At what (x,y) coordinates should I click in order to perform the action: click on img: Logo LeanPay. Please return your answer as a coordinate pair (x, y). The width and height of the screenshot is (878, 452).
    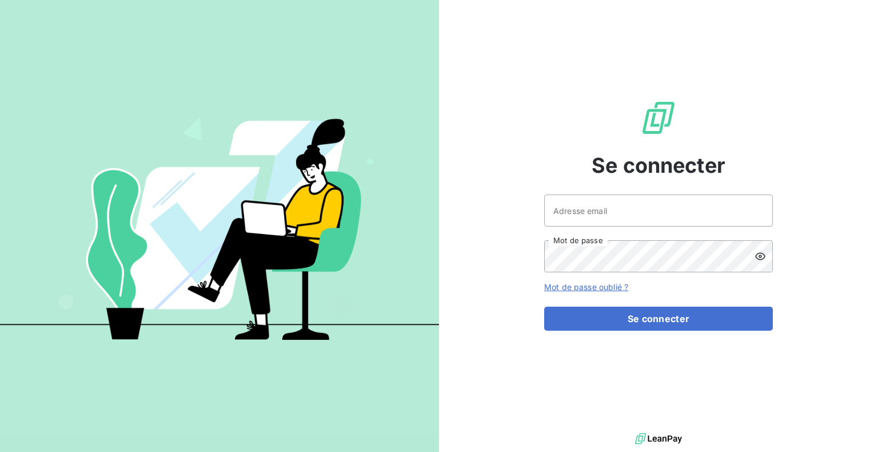
    Looking at the image, I should click on (659, 118).